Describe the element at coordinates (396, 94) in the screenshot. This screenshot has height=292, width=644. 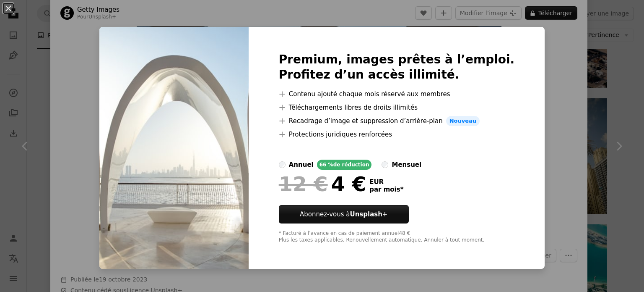
I see `li: Contenu ajouté chaque mois réservé aux membres` at that location.